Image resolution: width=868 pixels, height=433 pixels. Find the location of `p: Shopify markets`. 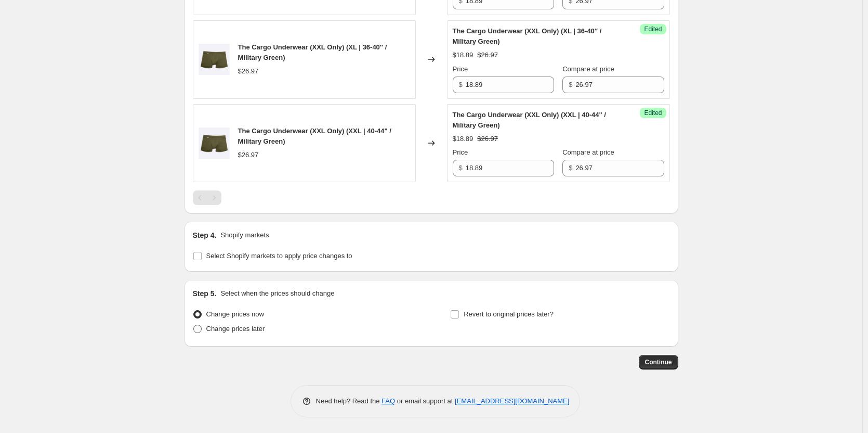

p: Shopify markets is located at coordinates (244, 235).